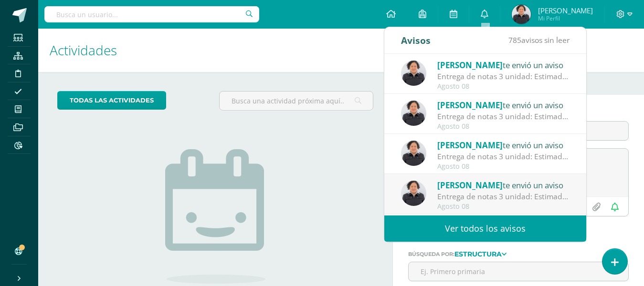  Describe the element at coordinates (518, 272) in the screenshot. I see `input: Ej. Primero primaria` at that location.